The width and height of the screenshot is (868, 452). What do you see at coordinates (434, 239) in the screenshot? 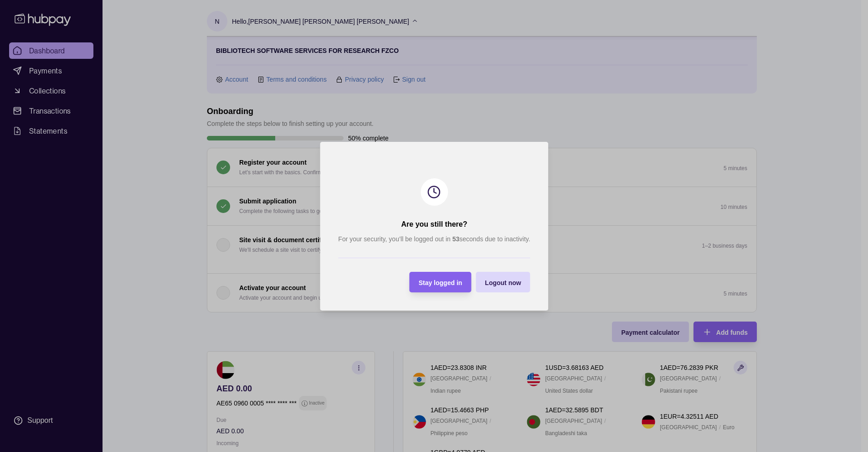
I see `p: For your security, you’ll be logged out in seconds due to inactivity.` at bounding box center [434, 239].